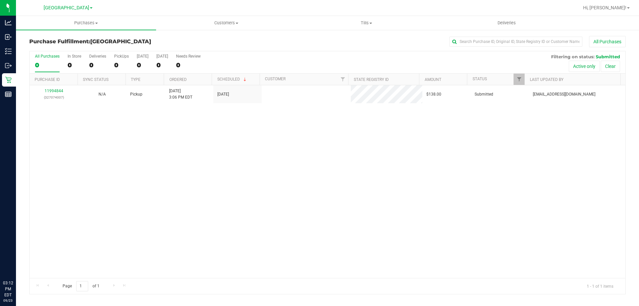  I want to click on span: Pickup, so click(136, 94).